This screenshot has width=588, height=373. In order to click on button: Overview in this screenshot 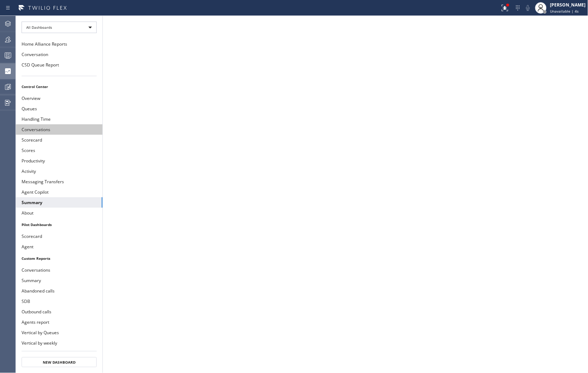, I will do `click(59, 98)`.